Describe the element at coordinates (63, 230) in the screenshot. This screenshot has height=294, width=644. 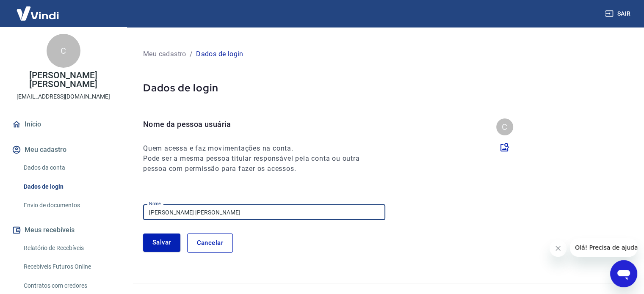
I see `button: Meus recebíveis` at that location.